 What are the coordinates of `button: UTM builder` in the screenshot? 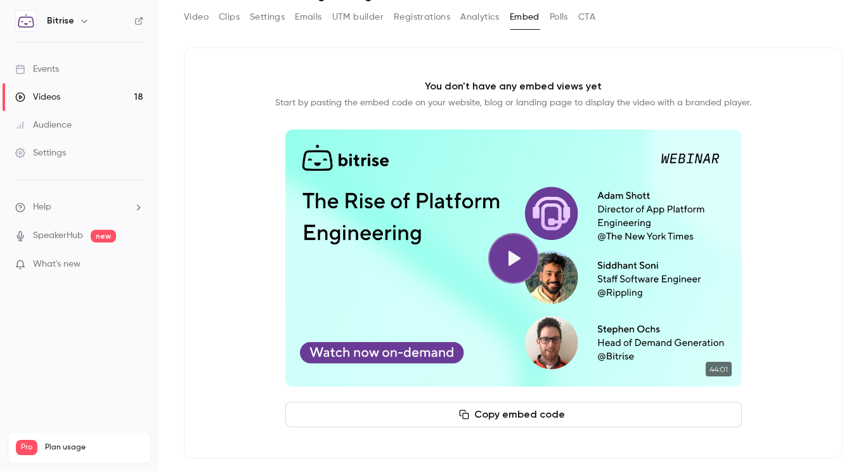 It's located at (358, 17).